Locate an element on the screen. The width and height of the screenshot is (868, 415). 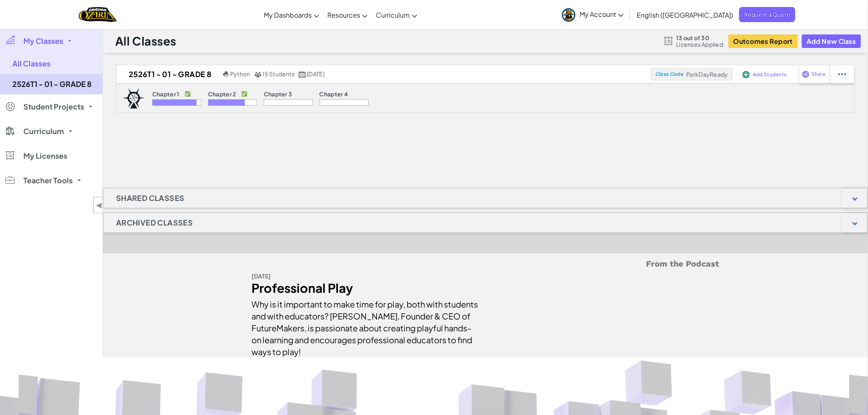
span: Python is located at coordinates (240, 74).